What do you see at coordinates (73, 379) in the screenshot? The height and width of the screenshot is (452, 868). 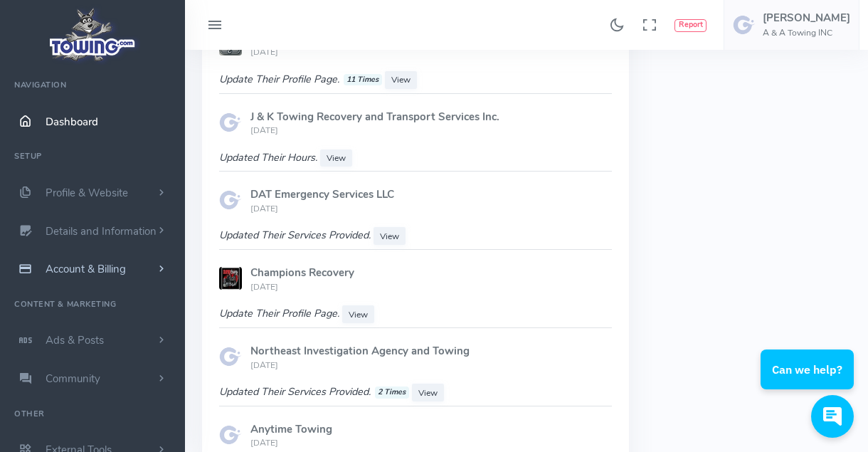 I see `span: Community` at bounding box center [73, 379].